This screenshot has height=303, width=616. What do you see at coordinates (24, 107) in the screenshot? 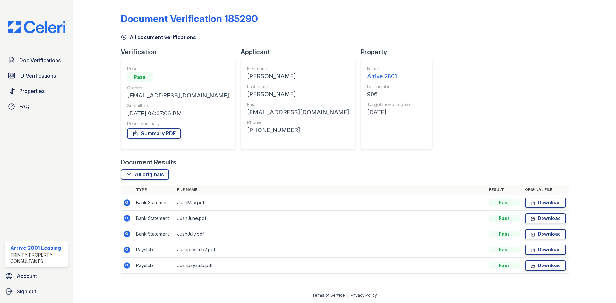
I see `span: FAQ` at bounding box center [24, 107].